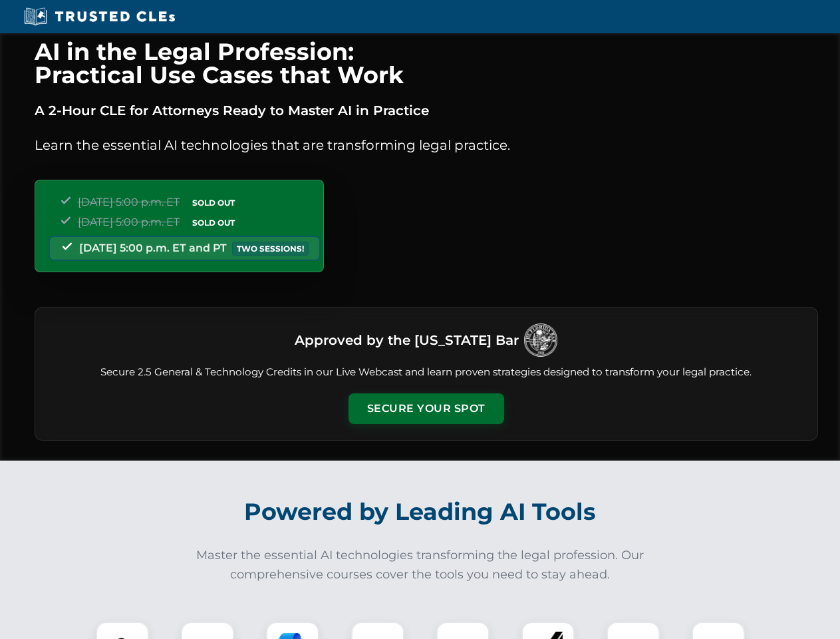  I want to click on img: Trusted CLEs, so click(99, 17).